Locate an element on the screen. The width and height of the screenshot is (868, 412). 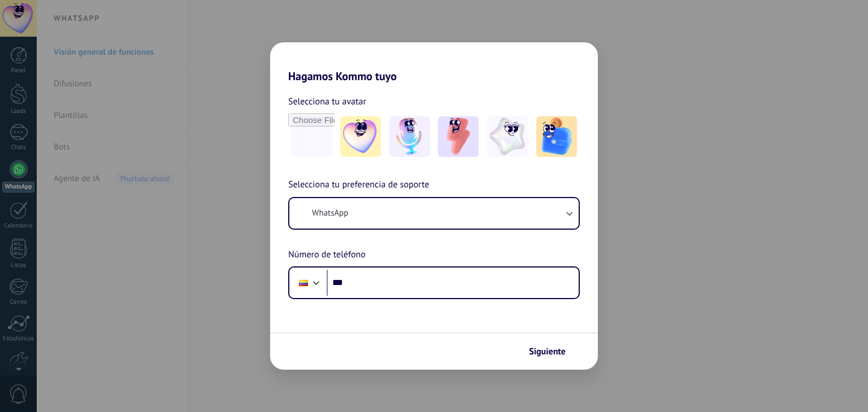
img: -2.jpeg is located at coordinates (410, 136).